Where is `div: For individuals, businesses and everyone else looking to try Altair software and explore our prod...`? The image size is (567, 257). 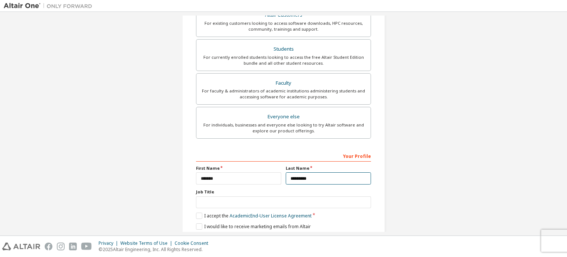 div: For individuals, businesses and everyone else looking to try Altair software and explore our prod... is located at coordinates (283, 128).